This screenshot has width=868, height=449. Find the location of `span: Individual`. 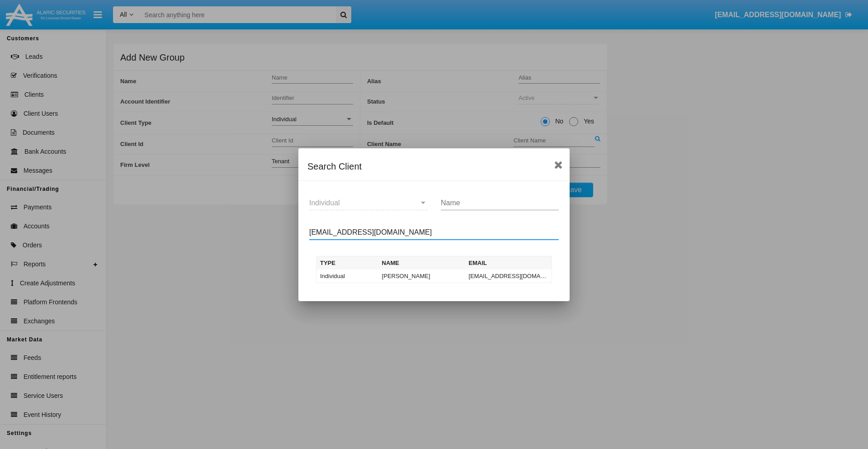

span: Individual is located at coordinates (325, 203).